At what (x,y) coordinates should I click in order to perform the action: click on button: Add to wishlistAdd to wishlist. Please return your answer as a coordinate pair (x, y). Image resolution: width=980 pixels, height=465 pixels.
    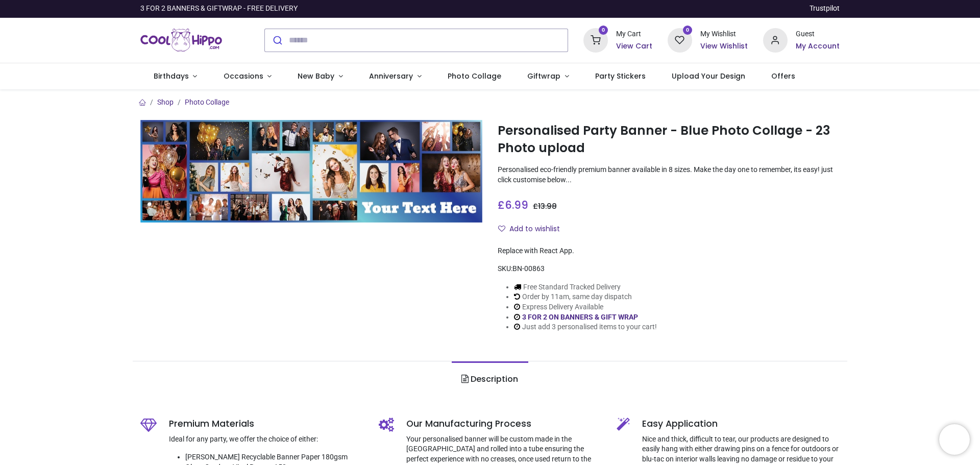
    Looking at the image, I should click on (533, 229).